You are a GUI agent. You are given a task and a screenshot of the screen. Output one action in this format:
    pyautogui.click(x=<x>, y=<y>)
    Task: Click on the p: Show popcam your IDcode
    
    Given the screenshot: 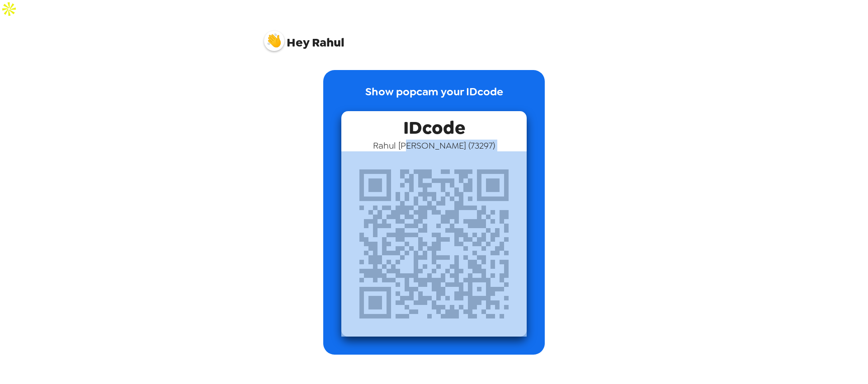 What is the action you would take?
    pyautogui.click(x=434, y=97)
    